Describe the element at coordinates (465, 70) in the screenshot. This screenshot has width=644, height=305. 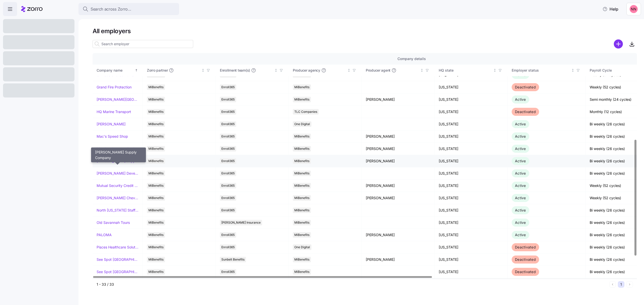
I see `div: HQ state` at that location.